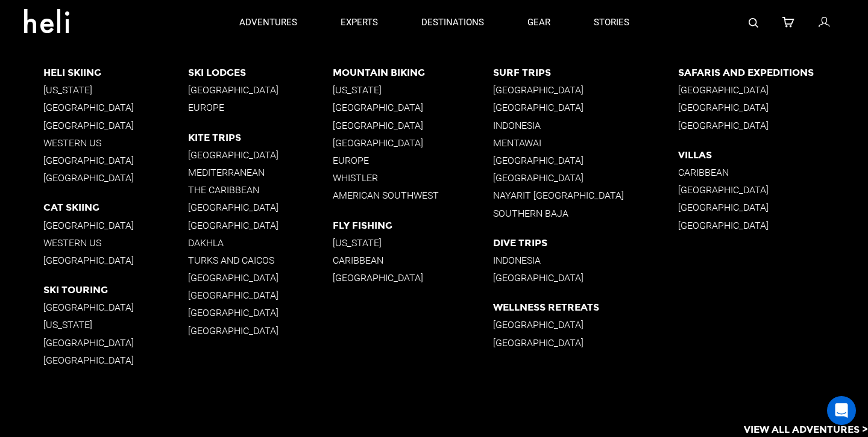  Describe the element at coordinates (413, 195) in the screenshot. I see `p: American Southwest` at that location.